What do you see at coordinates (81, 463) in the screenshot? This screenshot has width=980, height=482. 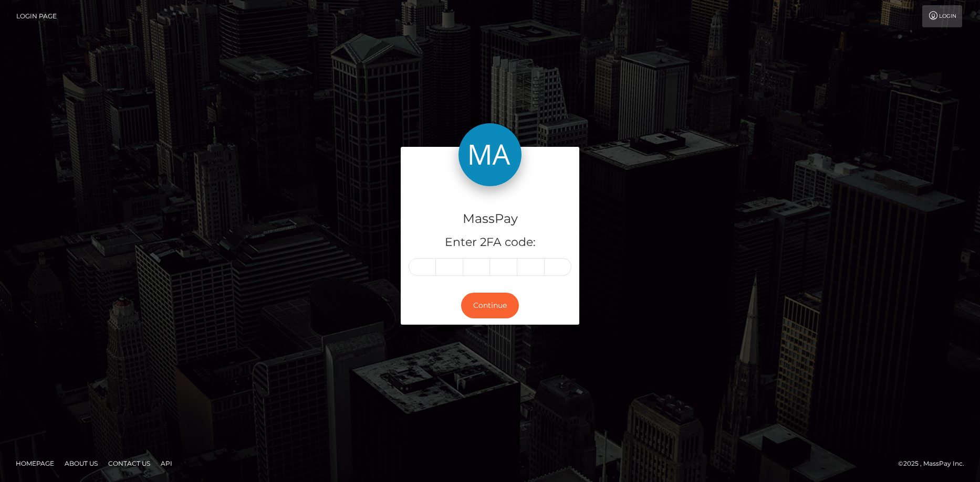 I see `a: About Us` at bounding box center [81, 463].